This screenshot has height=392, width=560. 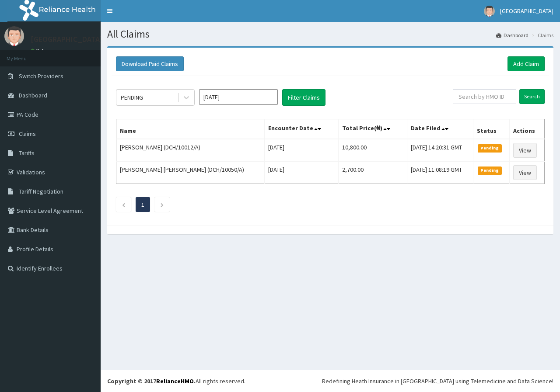 What do you see at coordinates (150, 64) in the screenshot?
I see `button: Download Paid Claims` at bounding box center [150, 64].